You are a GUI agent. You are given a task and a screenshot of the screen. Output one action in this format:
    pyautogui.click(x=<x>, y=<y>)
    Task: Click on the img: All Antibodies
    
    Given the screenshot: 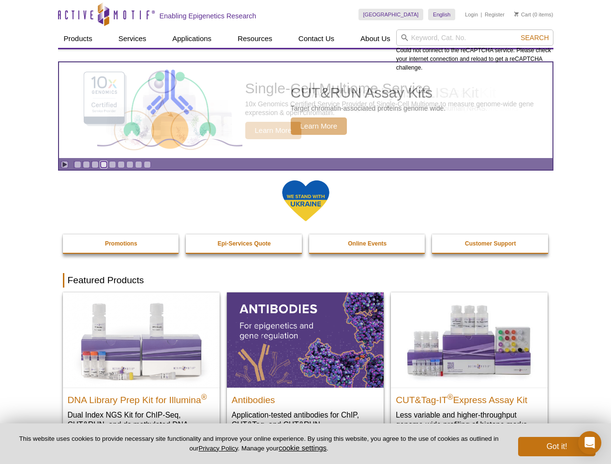 What is the action you would take?
    pyautogui.click(x=305, y=340)
    